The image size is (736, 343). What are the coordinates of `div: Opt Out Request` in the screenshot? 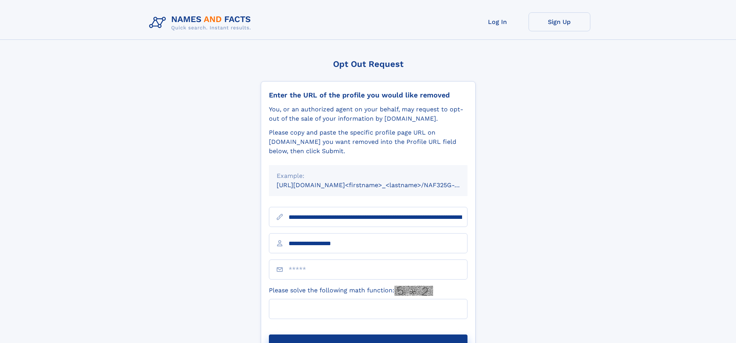 It's located at (368, 64).